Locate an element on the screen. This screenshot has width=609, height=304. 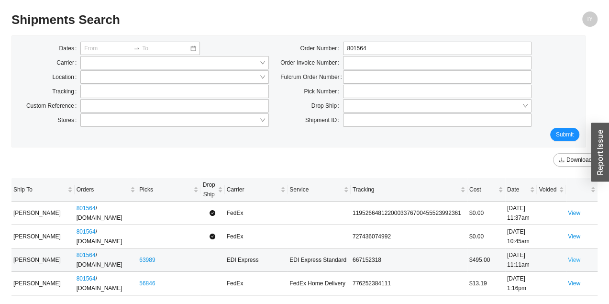
td: $495.00 is located at coordinates (486, 260).